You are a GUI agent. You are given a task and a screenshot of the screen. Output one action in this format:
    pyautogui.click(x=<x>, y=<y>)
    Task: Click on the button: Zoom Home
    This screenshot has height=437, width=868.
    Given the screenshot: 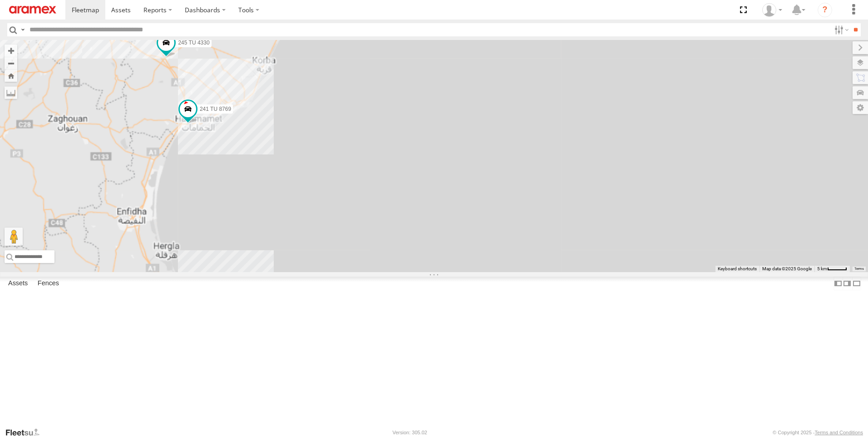 What is the action you would take?
    pyautogui.click(x=11, y=75)
    